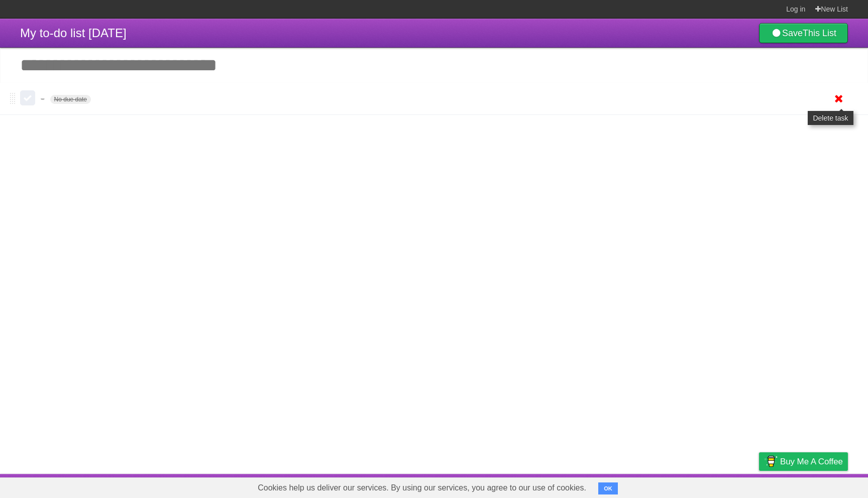 The height and width of the screenshot is (498, 868). I want to click on label: Done, so click(28, 98).